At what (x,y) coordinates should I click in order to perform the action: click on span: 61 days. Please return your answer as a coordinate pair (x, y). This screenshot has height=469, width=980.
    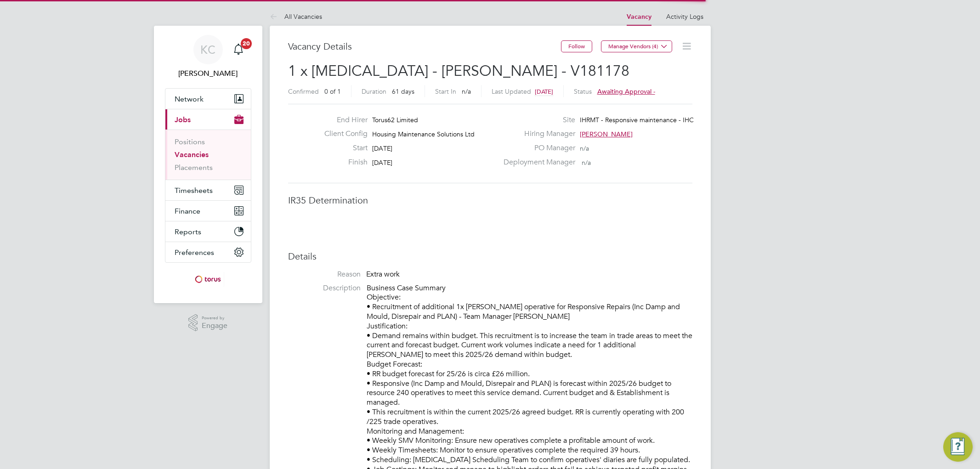
    Looking at the image, I should click on (403, 91).